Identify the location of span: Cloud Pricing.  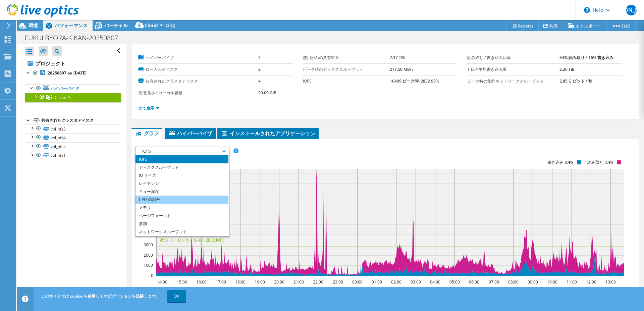
(160, 25).